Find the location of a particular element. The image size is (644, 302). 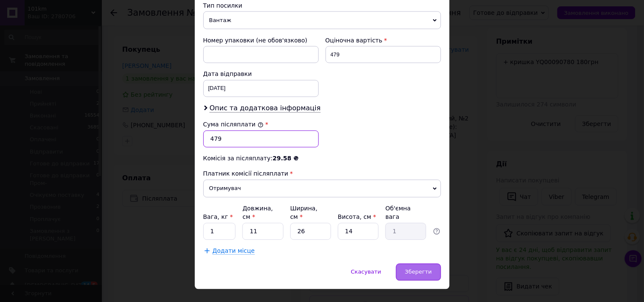

label: Вага, кг is located at coordinates (218, 218).